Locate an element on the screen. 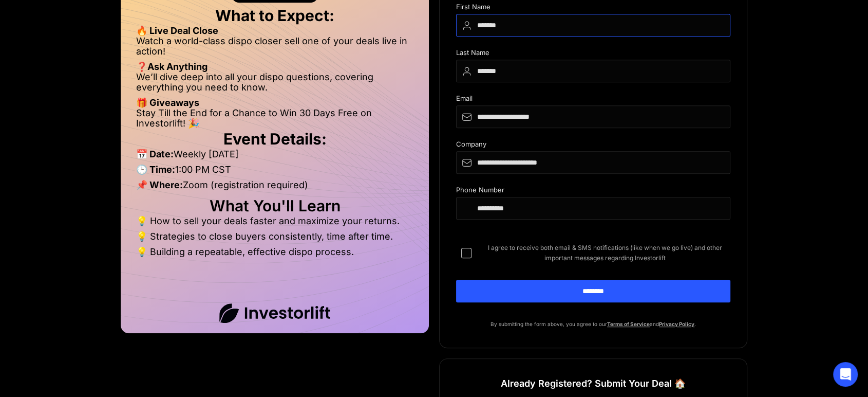 This screenshot has height=397, width=868. div: Open Intercom Messenger is located at coordinates (845, 374).